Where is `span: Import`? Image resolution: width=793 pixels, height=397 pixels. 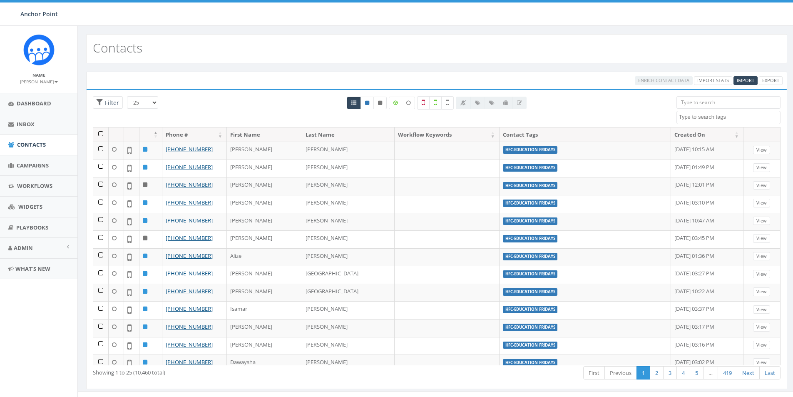 span: Import is located at coordinates (745, 80).